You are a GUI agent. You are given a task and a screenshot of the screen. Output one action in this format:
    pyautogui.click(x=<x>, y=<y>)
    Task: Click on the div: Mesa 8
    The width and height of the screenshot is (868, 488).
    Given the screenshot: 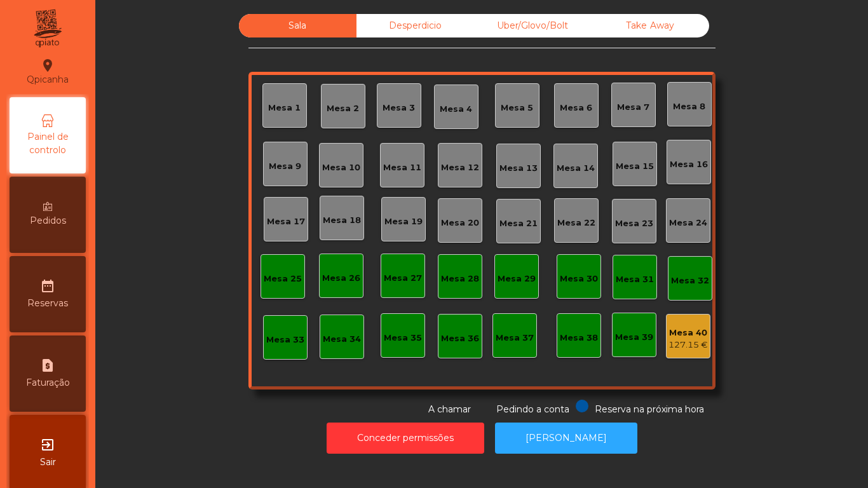 What is the action you would take?
    pyautogui.click(x=689, y=107)
    